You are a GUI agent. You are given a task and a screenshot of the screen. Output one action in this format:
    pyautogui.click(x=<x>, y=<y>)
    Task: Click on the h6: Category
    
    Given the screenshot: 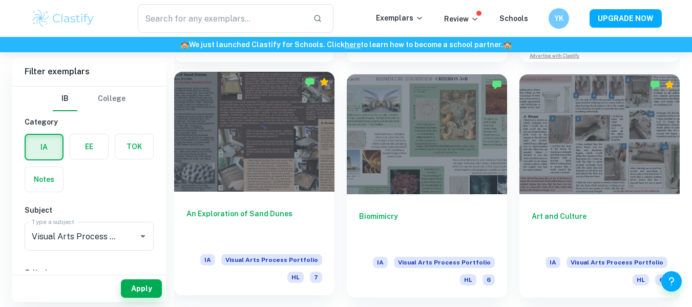 What is the action you would take?
    pyautogui.click(x=89, y=122)
    